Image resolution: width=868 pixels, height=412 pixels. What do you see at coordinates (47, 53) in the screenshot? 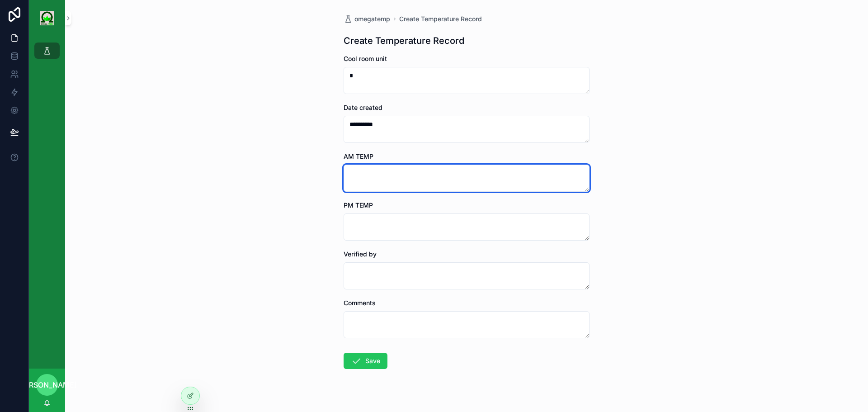
I see `div: scrollable content` at bounding box center [47, 53].